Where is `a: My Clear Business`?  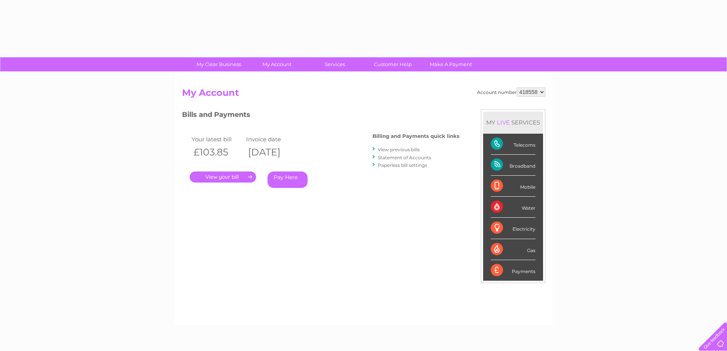 a: My Clear Business is located at coordinates (219, 64).